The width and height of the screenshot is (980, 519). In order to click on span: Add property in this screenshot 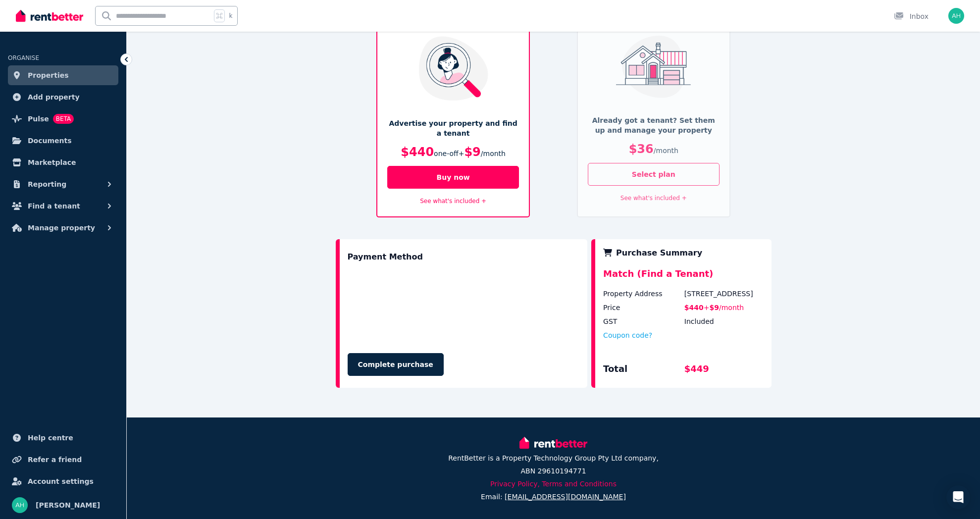, I will do `click(54, 97)`.